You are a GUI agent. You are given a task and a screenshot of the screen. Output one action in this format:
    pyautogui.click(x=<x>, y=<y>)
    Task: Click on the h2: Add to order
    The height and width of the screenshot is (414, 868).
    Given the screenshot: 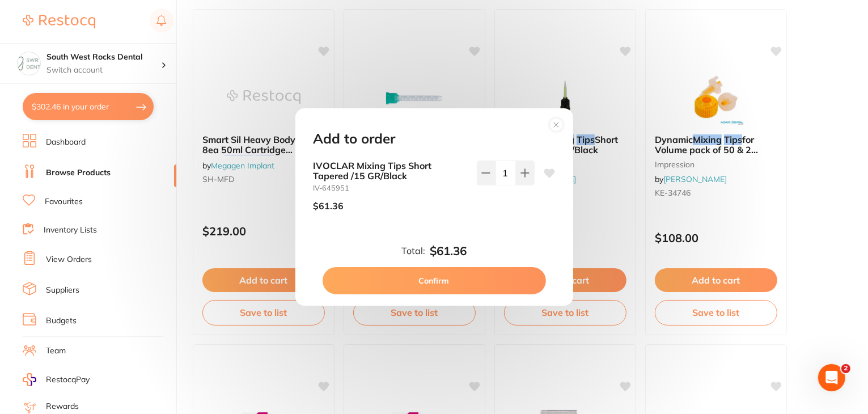 What is the action you would take?
    pyautogui.click(x=354, y=139)
    